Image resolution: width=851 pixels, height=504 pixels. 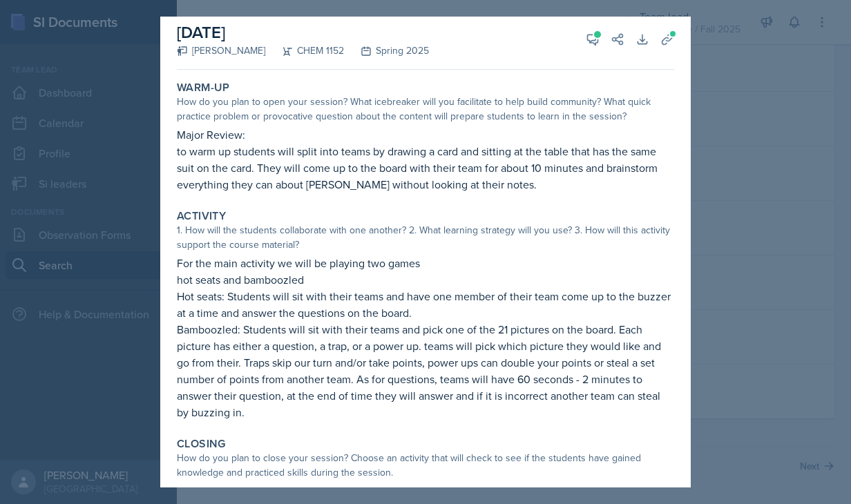 What do you see at coordinates (426, 168) in the screenshot?
I see `p: to warm up students will split into teams by drawing a card and sitting at the table that has the...` at bounding box center [426, 168].